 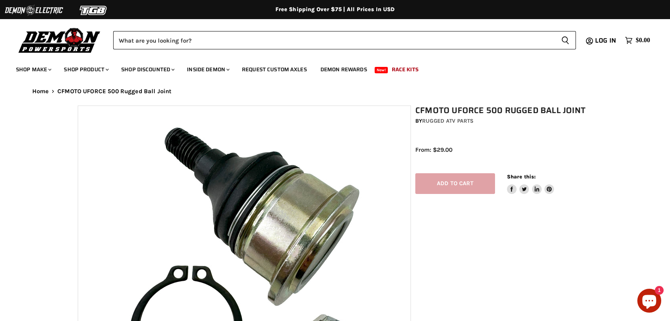 I want to click on form: Product, so click(x=344, y=40).